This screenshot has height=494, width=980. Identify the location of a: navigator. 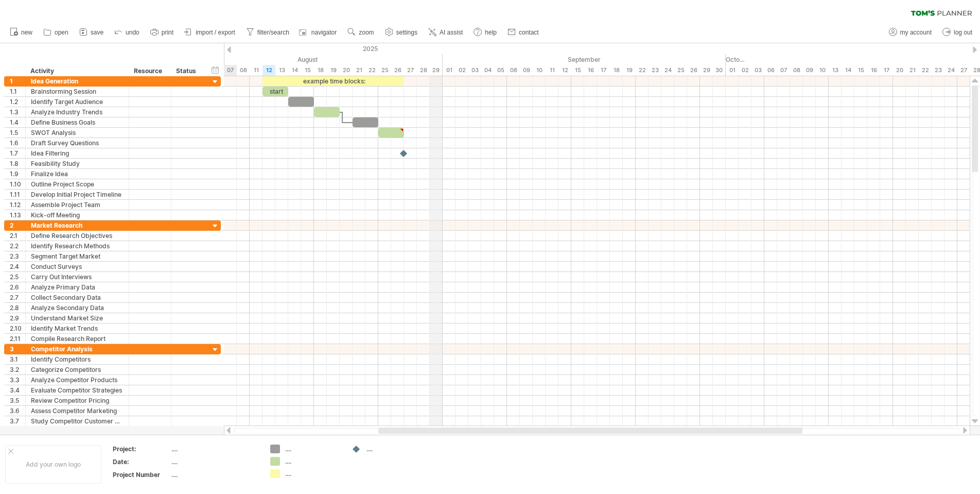
(319, 33).